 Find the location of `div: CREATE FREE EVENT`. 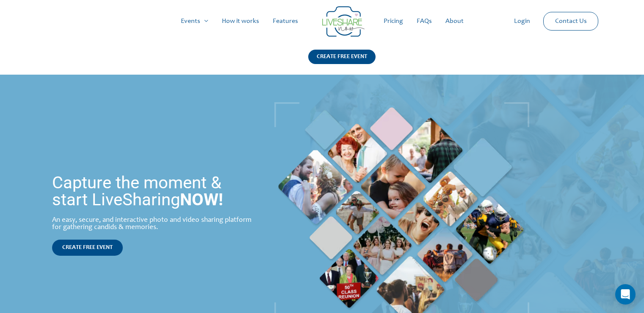

div: CREATE FREE EVENT is located at coordinates (342, 57).